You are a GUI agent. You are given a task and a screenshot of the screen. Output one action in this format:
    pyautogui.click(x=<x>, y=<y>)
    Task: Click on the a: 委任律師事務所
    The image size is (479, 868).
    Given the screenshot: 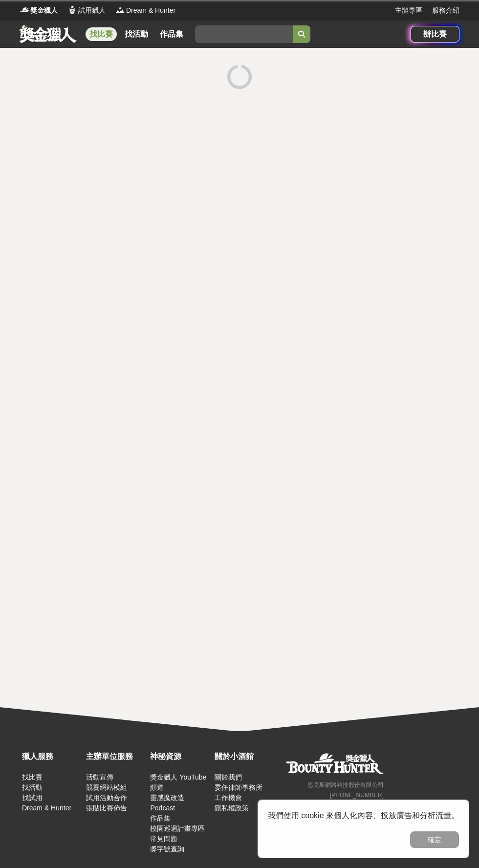 What is the action you would take?
    pyautogui.click(x=238, y=787)
    